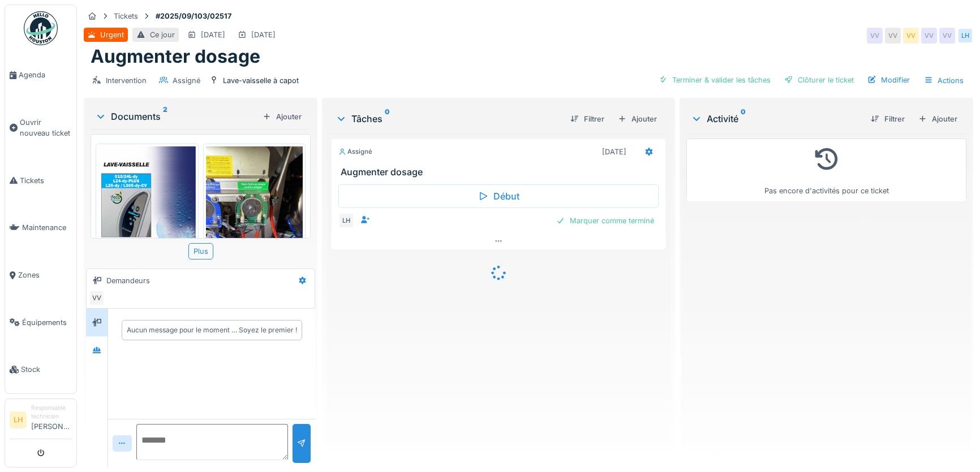  I want to click on div: Responsable technicien, so click(51, 412).